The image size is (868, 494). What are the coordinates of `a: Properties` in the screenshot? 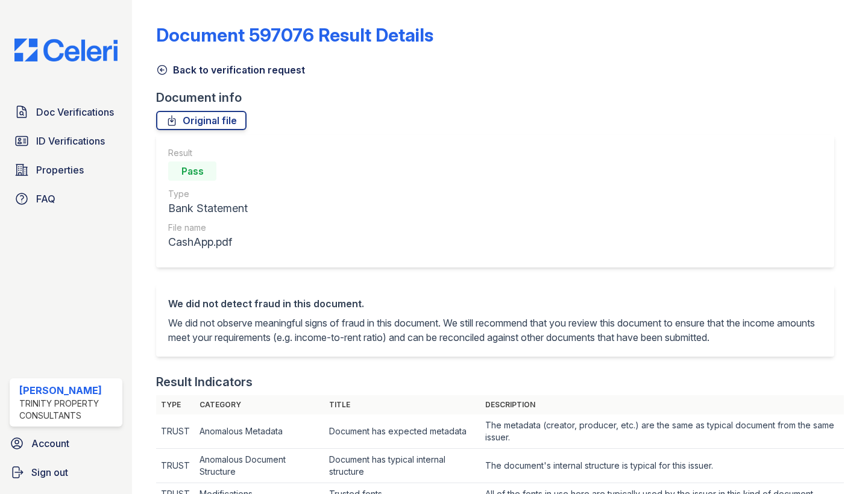 It's located at (65, 170).